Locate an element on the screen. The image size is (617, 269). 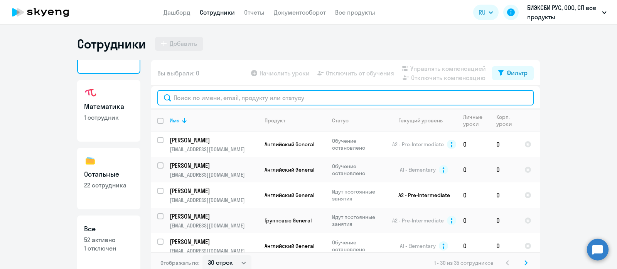
div: Добавить is located at coordinates (183, 44).